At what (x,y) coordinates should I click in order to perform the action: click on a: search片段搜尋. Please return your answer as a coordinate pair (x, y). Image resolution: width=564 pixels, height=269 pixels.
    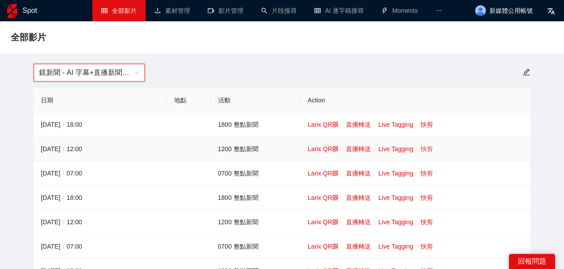
    Looking at the image, I should click on (279, 11).